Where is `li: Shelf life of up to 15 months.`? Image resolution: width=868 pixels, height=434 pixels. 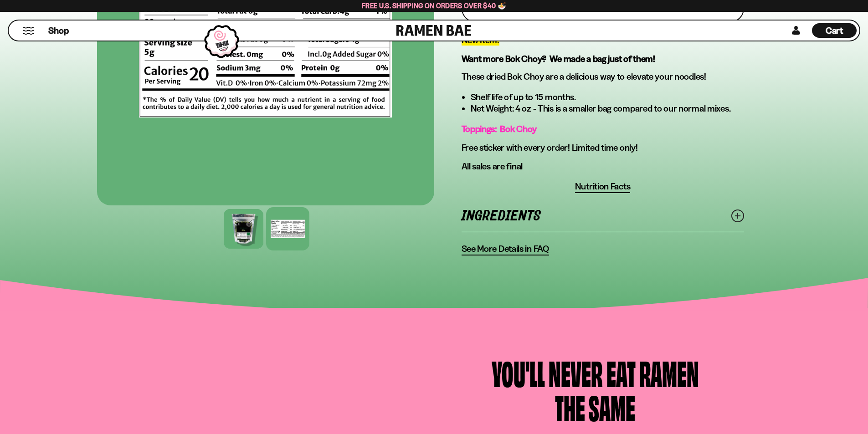
li: Shelf life of up to 15 months. is located at coordinates (607, 97).